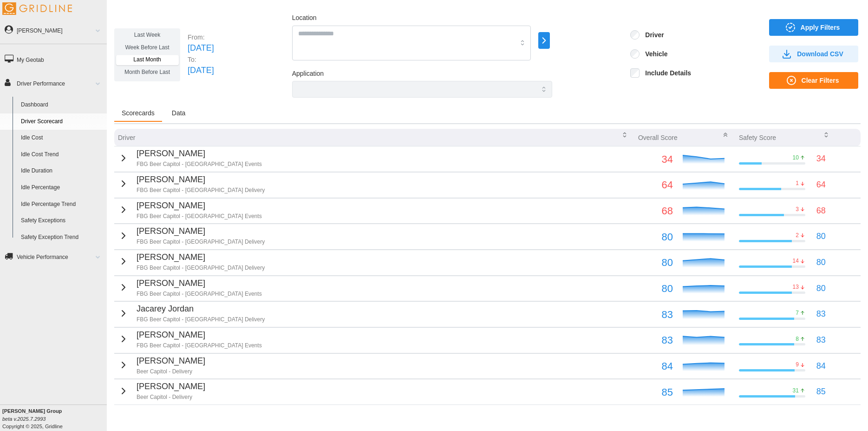 The width and height of the screenshot is (868, 431). I want to click on p: Overall Score, so click(658, 138).